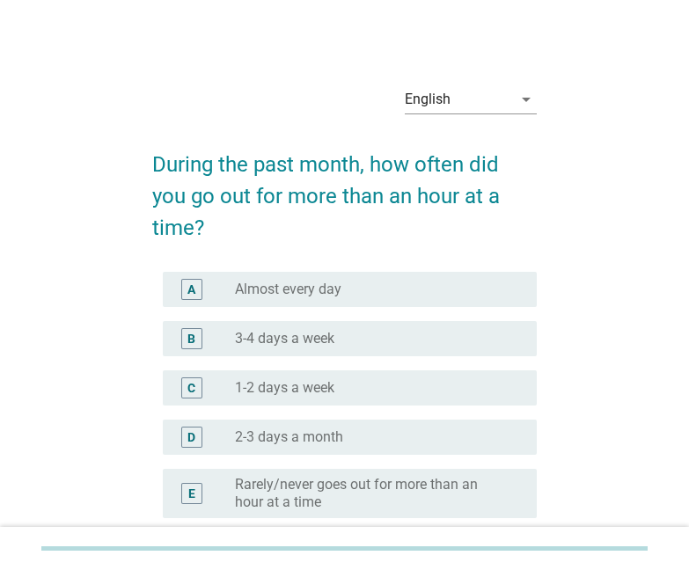  Describe the element at coordinates (192, 493) in the screenshot. I see `div: E` at that location.